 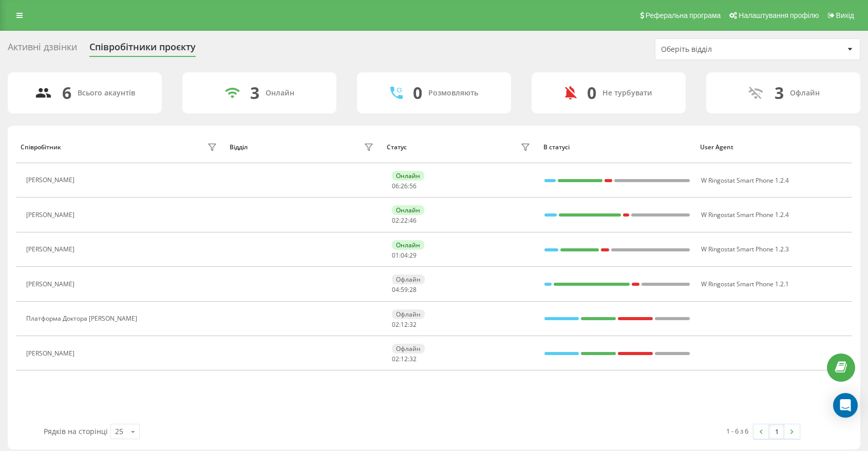 What do you see at coordinates (776, 431) in the screenshot?
I see `a: 1` at bounding box center [776, 431].